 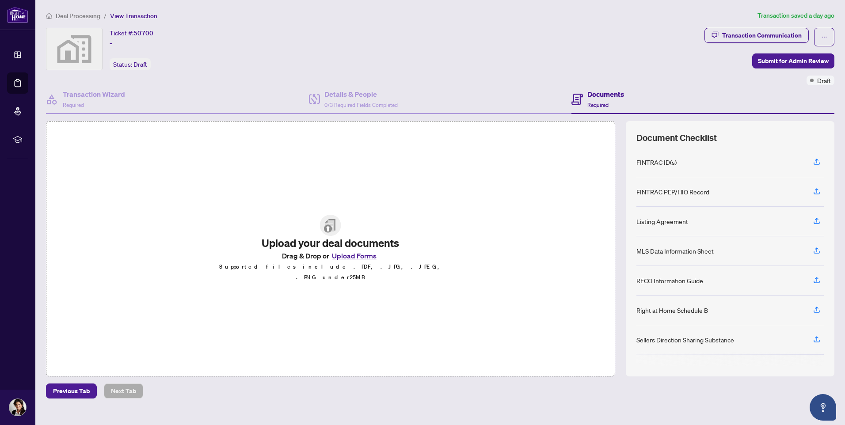 I want to click on div: Status:, so click(x=130, y=64).